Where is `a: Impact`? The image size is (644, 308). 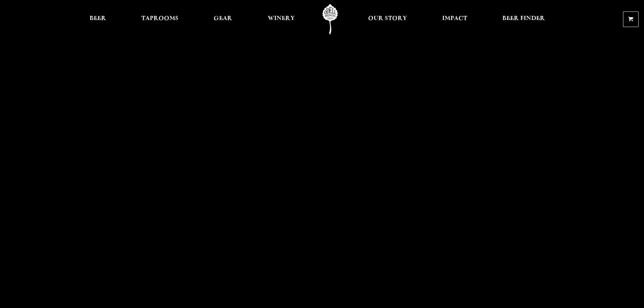
a: Impact is located at coordinates (455, 19).